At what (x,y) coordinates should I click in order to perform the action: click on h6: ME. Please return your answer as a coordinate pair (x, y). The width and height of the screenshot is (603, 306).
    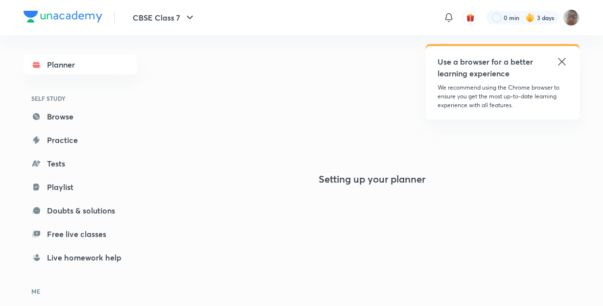
    Looking at the image, I should click on (80, 291).